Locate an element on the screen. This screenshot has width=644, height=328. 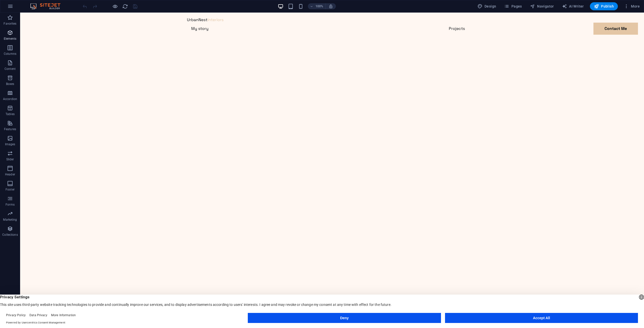
p: Header is located at coordinates (10, 175).